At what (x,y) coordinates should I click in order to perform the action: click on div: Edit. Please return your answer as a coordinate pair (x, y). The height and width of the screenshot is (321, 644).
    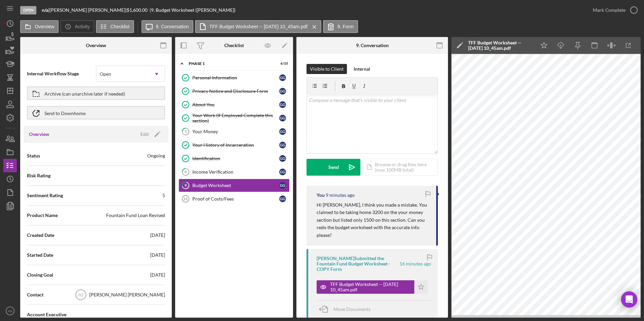
    Looking at the image, I should click on (144, 135).